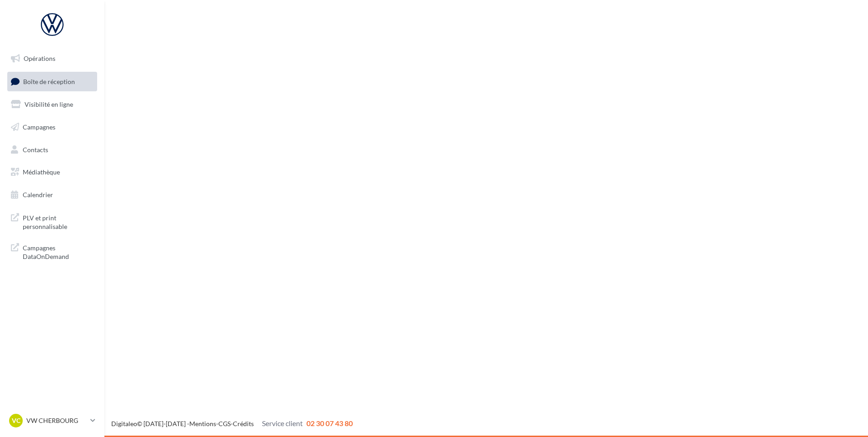 This screenshot has height=437, width=868. I want to click on a: Crédits, so click(243, 423).